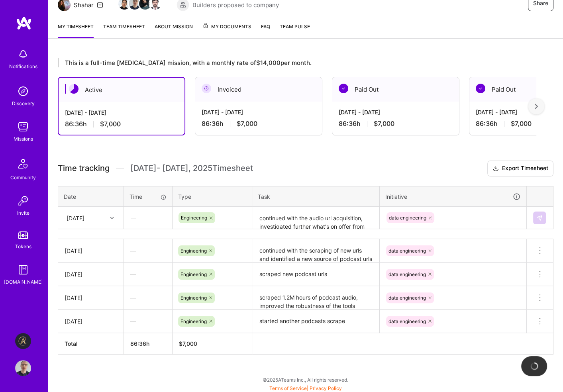  I want to click on div: Paid Out, so click(396, 89).